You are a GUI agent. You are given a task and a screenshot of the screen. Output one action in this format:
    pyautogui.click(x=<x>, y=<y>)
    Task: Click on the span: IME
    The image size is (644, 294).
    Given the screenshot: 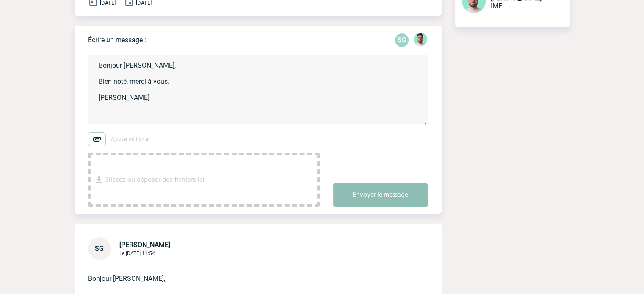 What is the action you would take?
    pyautogui.click(x=496, y=6)
    